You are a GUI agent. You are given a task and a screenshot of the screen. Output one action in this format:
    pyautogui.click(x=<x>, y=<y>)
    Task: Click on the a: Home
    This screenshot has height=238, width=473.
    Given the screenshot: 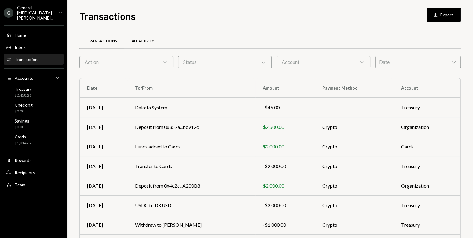 What is the action you would take?
    pyautogui.click(x=34, y=35)
    